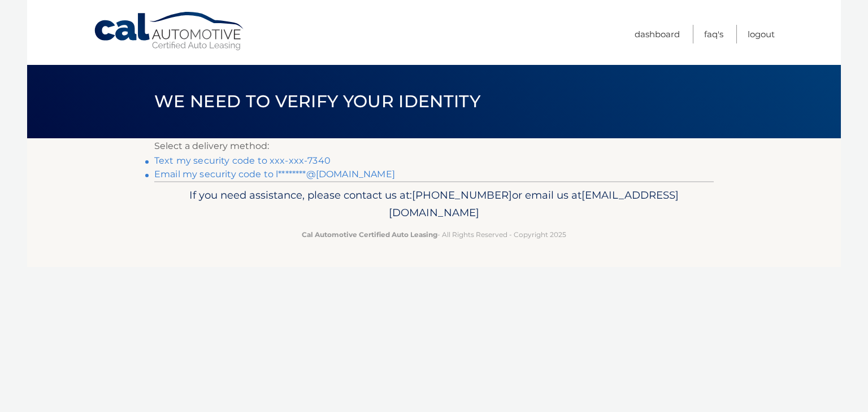 This screenshot has width=868, height=412. I want to click on a: Dashboard, so click(657, 34).